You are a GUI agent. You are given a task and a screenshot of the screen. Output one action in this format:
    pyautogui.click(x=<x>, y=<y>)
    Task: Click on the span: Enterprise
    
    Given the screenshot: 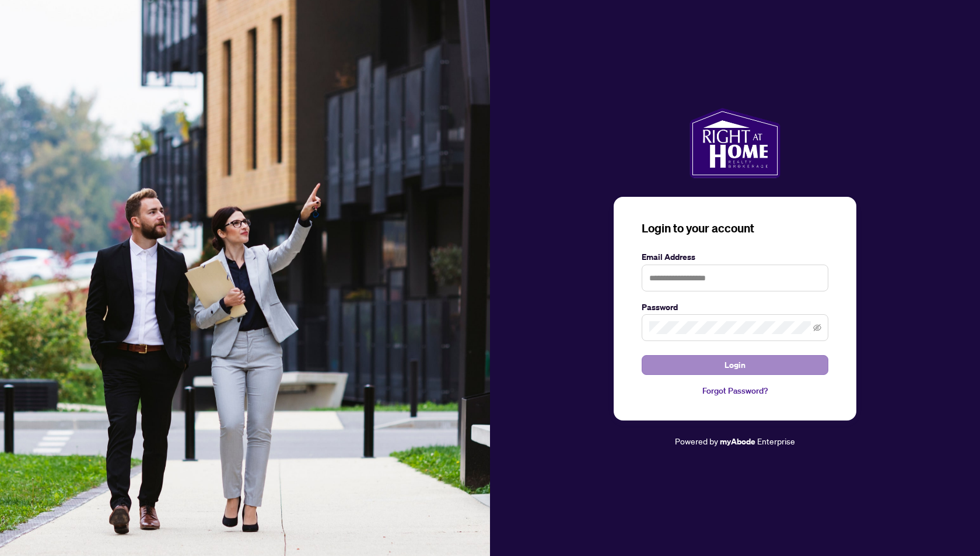 What is the action you would take?
    pyautogui.click(x=776, y=441)
    